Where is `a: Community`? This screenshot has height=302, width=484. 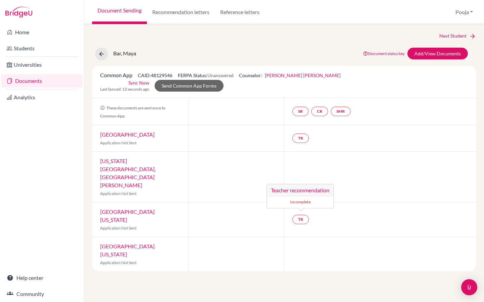 a: Community is located at coordinates (42, 294).